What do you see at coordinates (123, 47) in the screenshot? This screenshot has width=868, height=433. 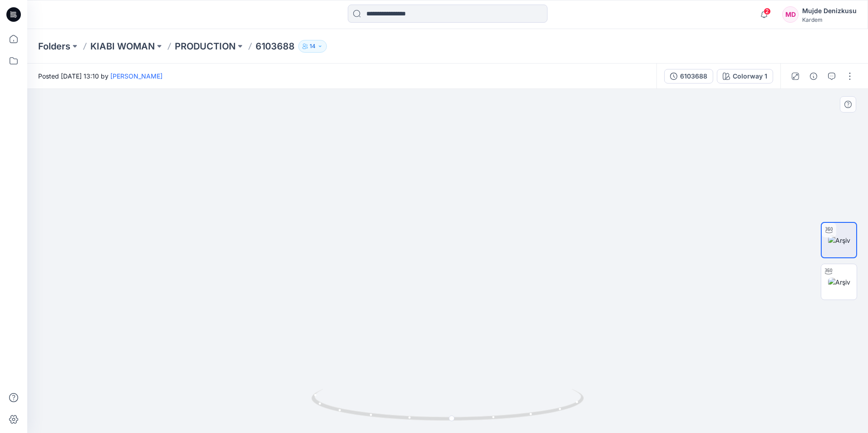 I see `p: KIABI WOMAN` at bounding box center [123, 47].